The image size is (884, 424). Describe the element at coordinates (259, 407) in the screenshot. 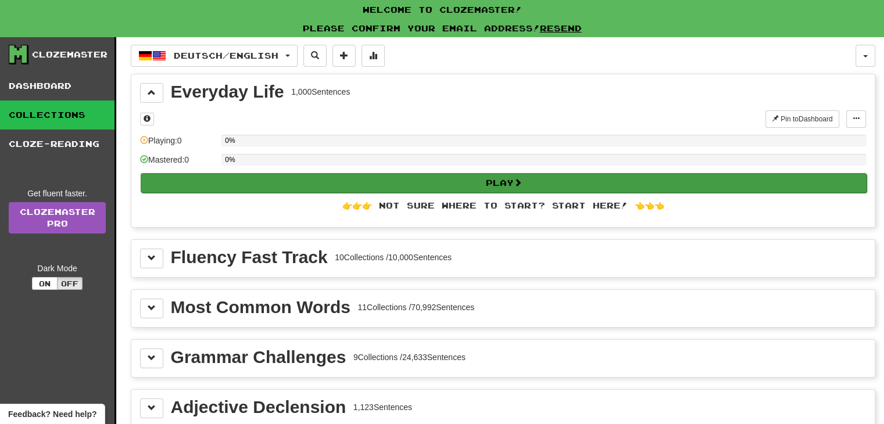

I see `div: Adjective Declension` at that location.